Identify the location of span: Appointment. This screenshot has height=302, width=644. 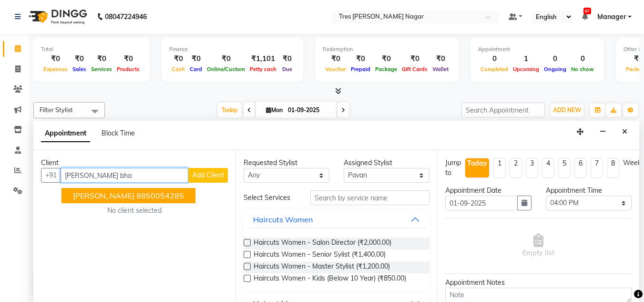
(65, 134).